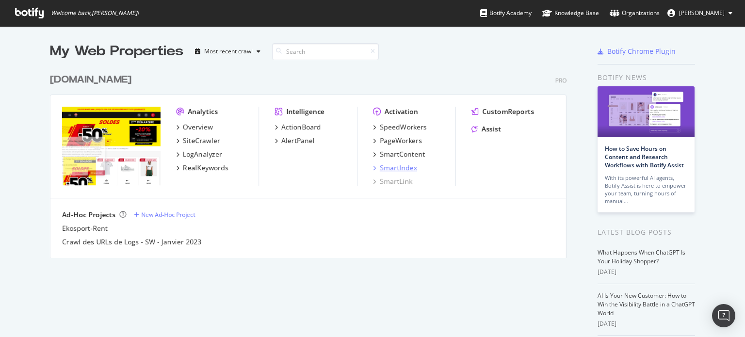 The height and width of the screenshot is (337, 745). What do you see at coordinates (397, 141) in the screenshot?
I see `a: PageWorkers` at bounding box center [397, 141].